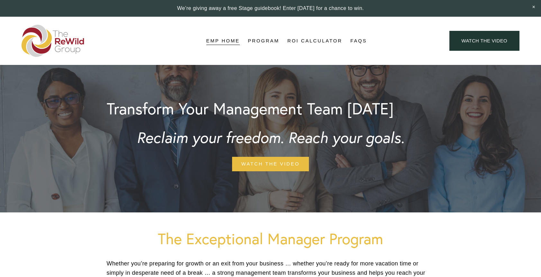  I want to click on h1: The Exceptional Manager Program, so click(270, 238).